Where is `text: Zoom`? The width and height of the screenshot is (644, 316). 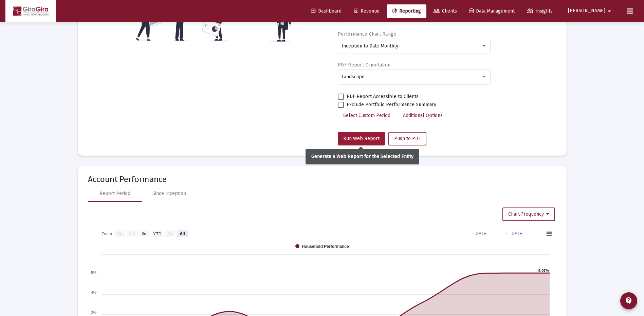 text: Zoom is located at coordinates (106, 233).